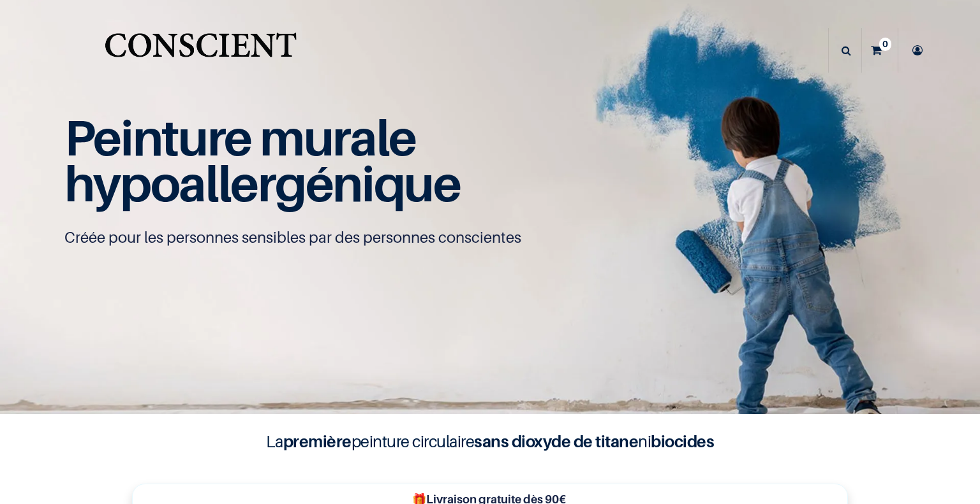 This screenshot has height=504, width=980. I want to click on span: Peinture murale, so click(240, 137).